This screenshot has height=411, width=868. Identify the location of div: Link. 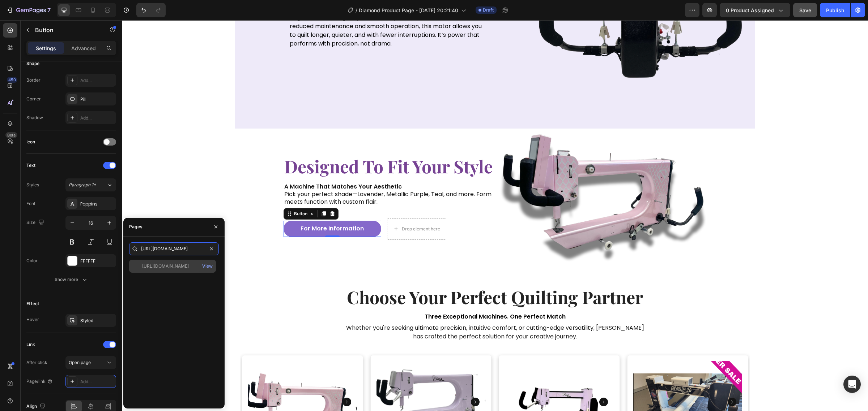
(31, 345).